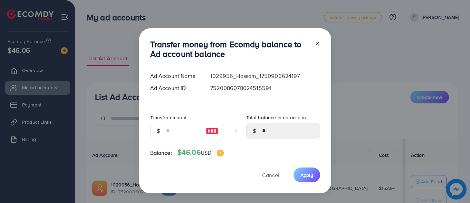  What do you see at coordinates (307, 175) in the screenshot?
I see `span: Apply` at bounding box center [307, 175].